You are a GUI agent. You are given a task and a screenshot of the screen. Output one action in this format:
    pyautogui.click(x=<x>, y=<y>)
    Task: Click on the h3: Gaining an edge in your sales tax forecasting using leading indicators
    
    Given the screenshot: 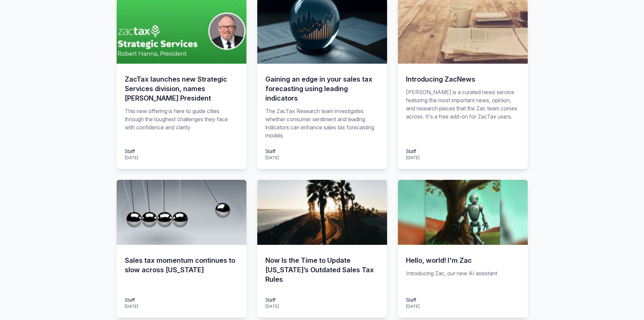 What is the action you would take?
    pyautogui.click(x=322, y=89)
    